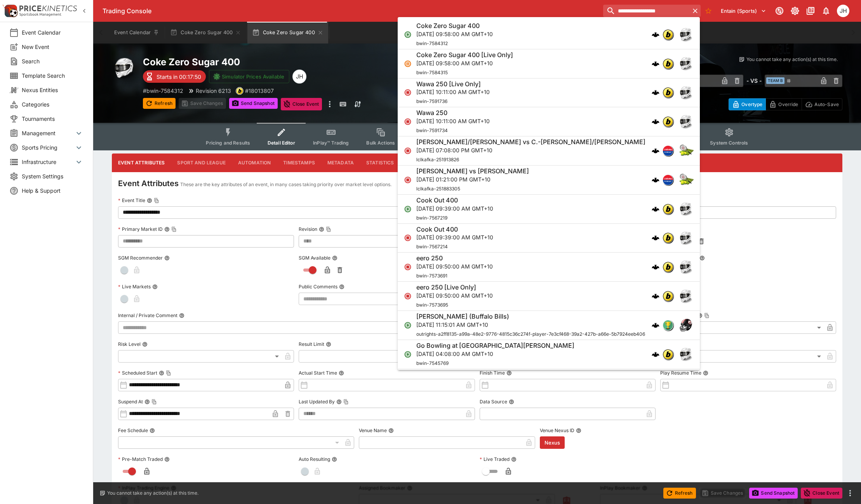 The width and height of the screenshot is (861, 504). I want to click on p: You cannot take any action(s) at this time., so click(792, 60).